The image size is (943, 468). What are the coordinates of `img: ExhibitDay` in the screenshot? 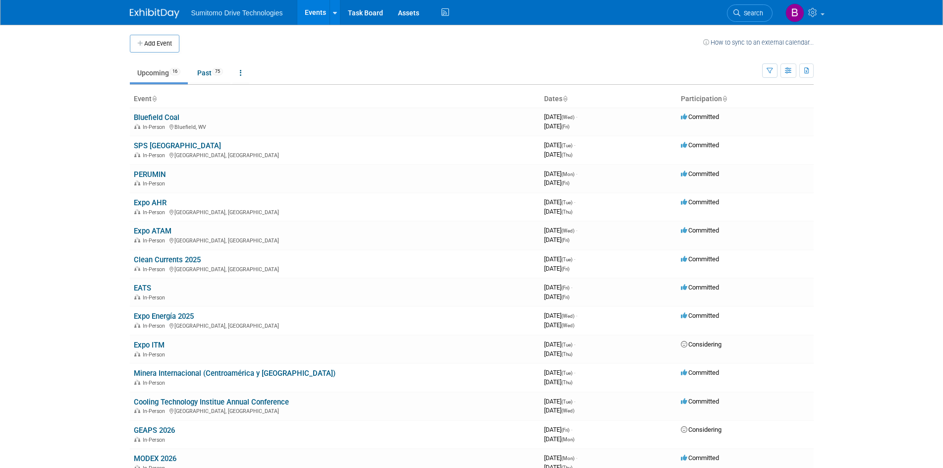 It's located at (155, 13).